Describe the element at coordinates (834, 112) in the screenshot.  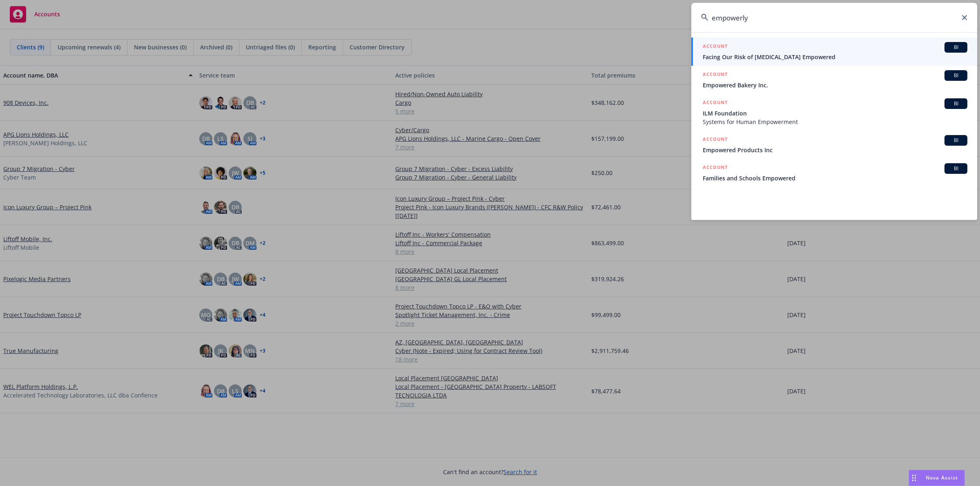
I see `a: ACCOUNTBIILM FoundationSystems for Human Empowerment` at that location.